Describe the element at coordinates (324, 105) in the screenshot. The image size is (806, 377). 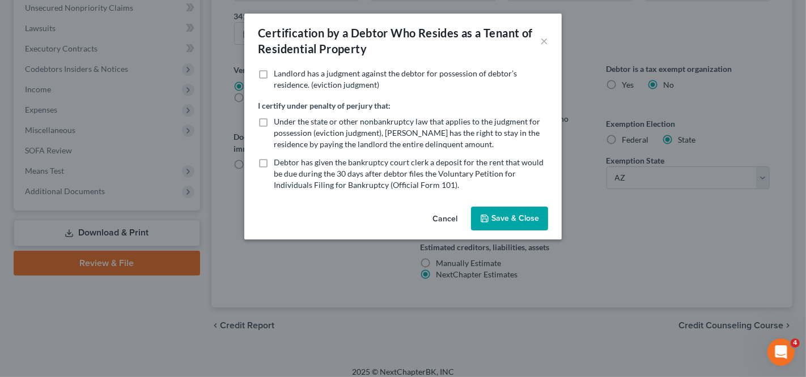
I see `label: I certify under penalty of perjury that:` at that location.